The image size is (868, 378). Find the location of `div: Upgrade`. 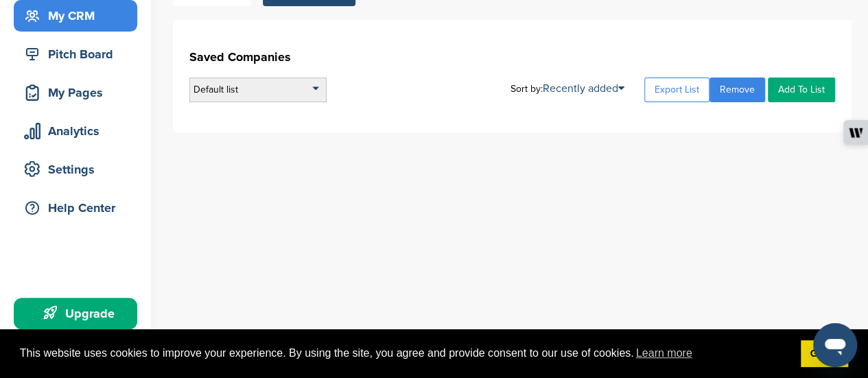

div: Upgrade is located at coordinates (79, 313).